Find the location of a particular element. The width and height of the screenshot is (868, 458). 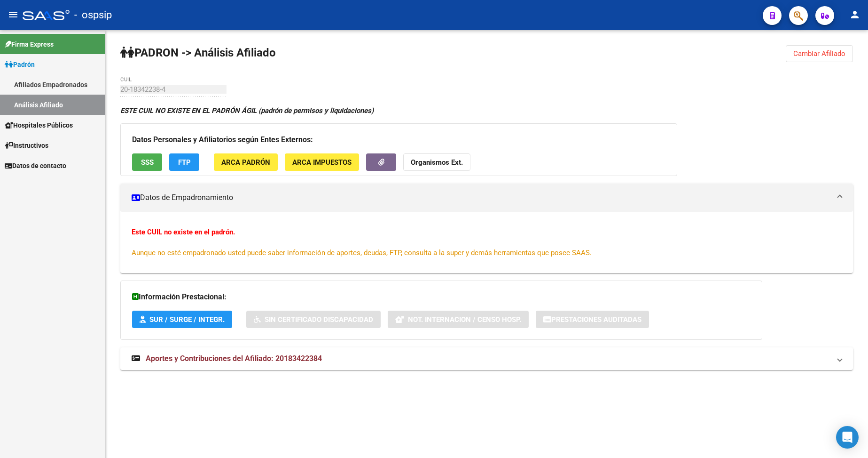

span: ARCA Impuestos is located at coordinates (322, 162).